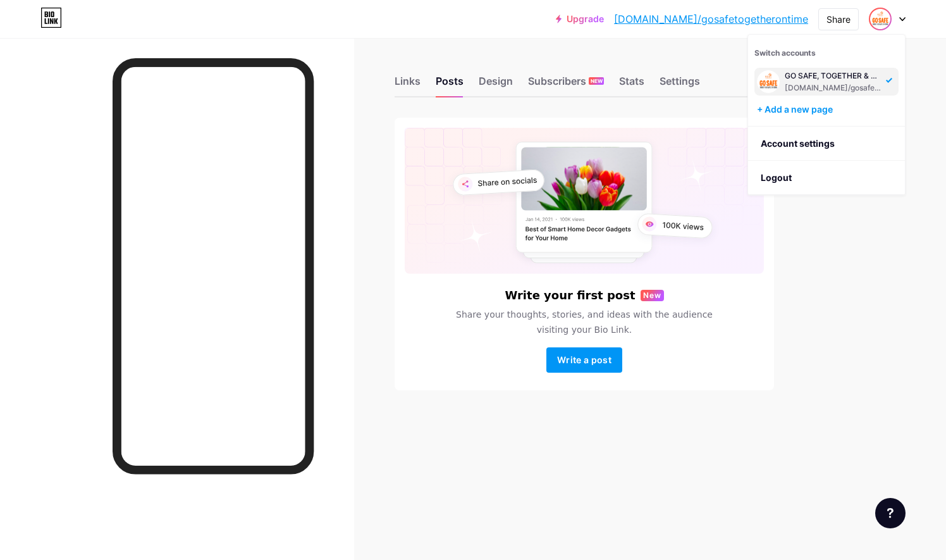 The image size is (946, 560). What do you see at coordinates (632, 84) in the screenshot?
I see `div: Stats` at bounding box center [632, 84].